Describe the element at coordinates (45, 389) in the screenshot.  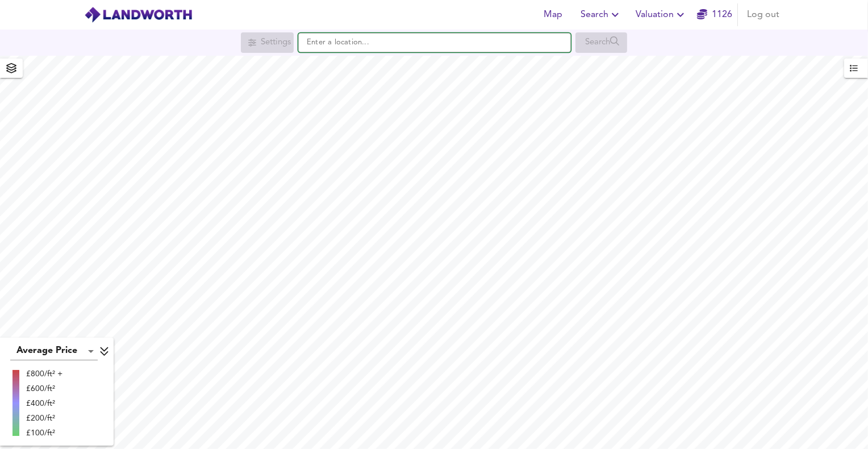
I see `div: £600/ft²` at that location.